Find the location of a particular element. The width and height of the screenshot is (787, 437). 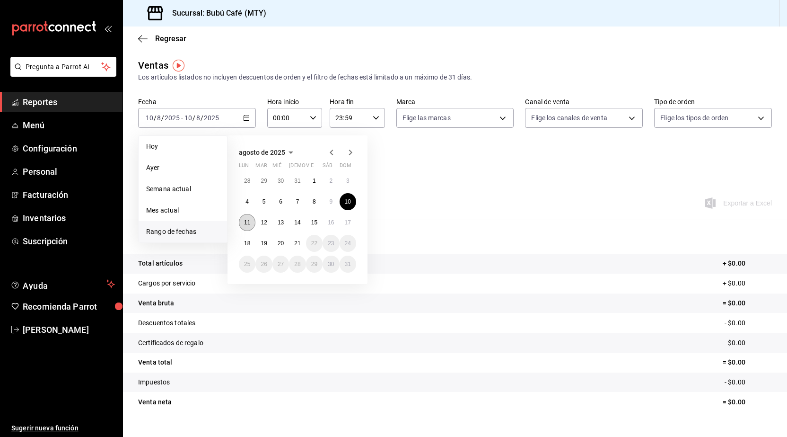

span: Rango de fechas is located at coordinates (183, 231).